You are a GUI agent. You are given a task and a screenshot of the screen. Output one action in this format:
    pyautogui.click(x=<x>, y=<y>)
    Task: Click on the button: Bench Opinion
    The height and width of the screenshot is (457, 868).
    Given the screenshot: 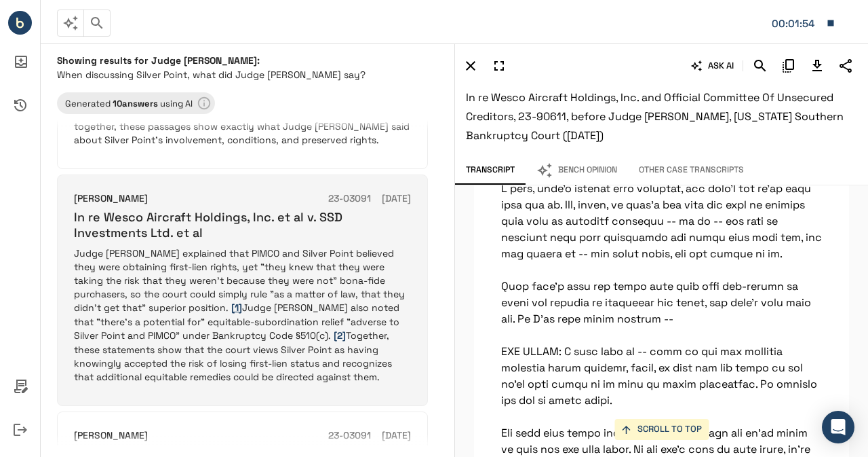 What is the action you would take?
    pyautogui.click(x=576, y=171)
    